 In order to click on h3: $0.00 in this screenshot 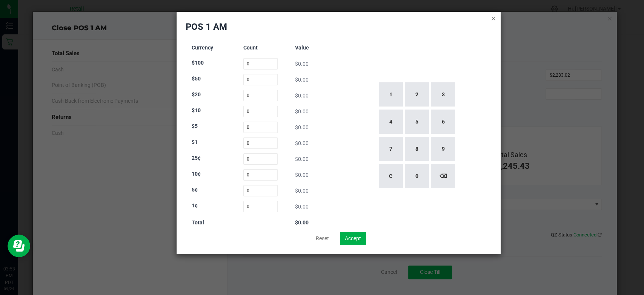, I will do `click(312, 222)`.